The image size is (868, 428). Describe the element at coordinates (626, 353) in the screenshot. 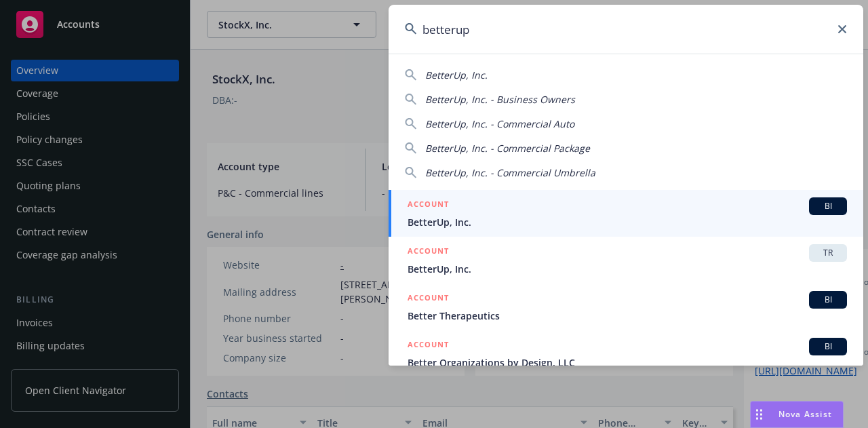

I see `a: ACCOUNTBIBetter Organizations by Design, LLC` at that location.